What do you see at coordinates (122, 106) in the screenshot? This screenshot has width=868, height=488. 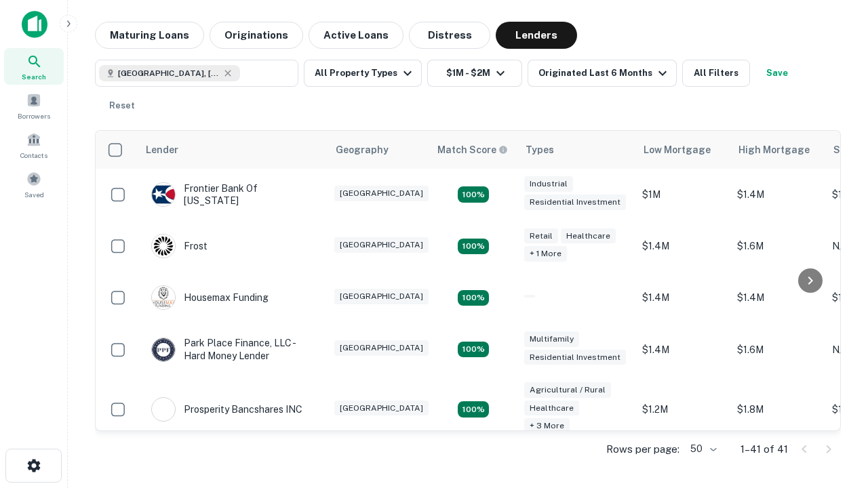 I see `button: Reset` at bounding box center [122, 106].